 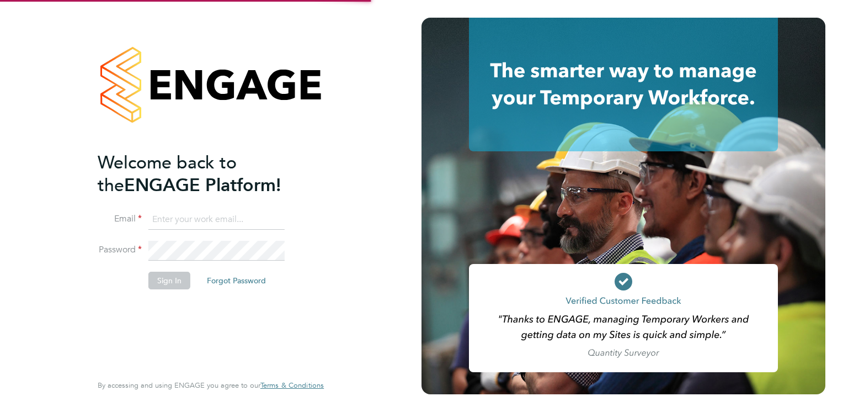 What do you see at coordinates (236, 280) in the screenshot?
I see `button: Forgot Password` at bounding box center [236, 280].